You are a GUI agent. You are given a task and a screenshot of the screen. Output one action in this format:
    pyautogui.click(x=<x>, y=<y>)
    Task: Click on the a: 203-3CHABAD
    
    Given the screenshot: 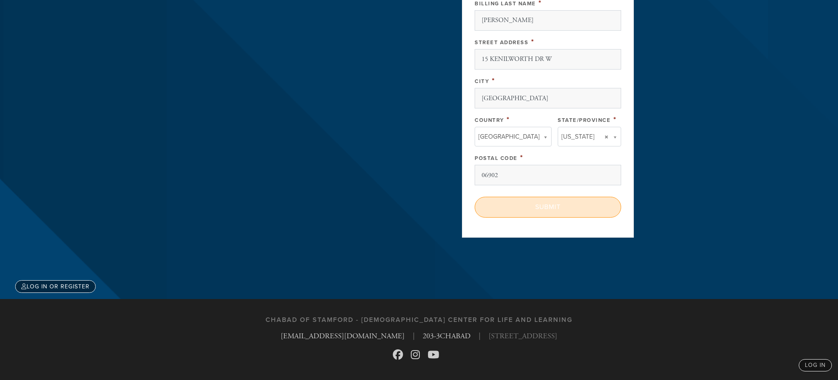 What is the action you would take?
    pyautogui.click(x=446, y=336)
    